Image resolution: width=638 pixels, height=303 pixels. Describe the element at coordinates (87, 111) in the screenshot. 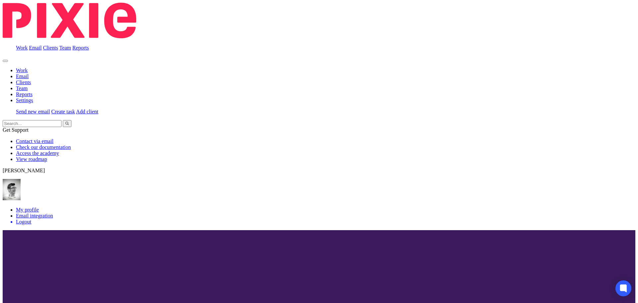

I see `a: Add client` at that location.